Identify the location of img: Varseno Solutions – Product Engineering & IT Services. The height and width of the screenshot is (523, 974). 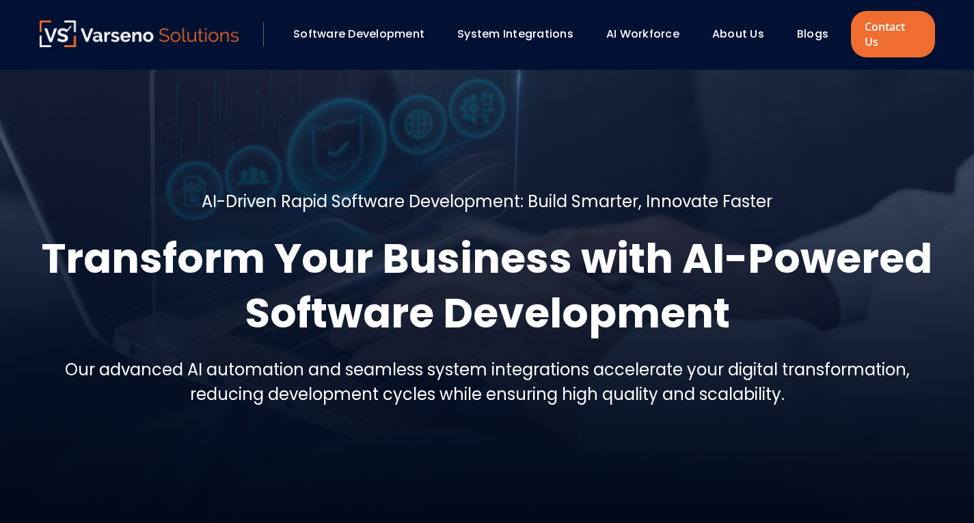
(139, 34).